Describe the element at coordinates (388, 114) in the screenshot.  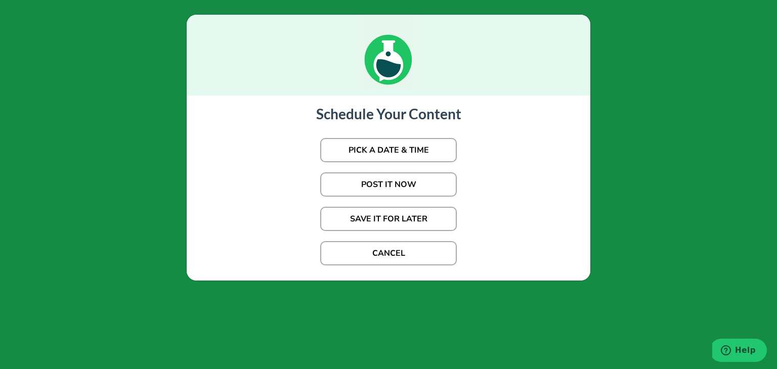
I see `h3: Schedule Your Content` at that location.